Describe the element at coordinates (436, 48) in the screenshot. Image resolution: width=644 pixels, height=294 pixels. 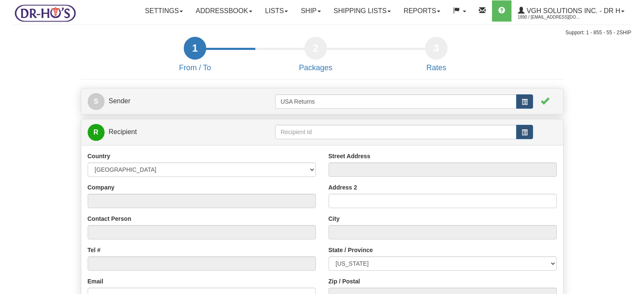
I see `div: 3` at that location.